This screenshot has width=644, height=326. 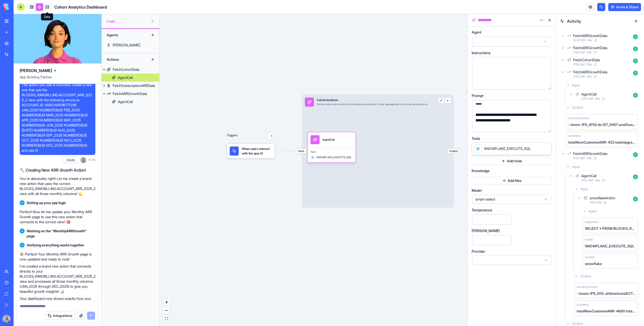 I want to click on p: You're absolutely right! Let me create a brand new action that uses the correct BLOCKS_RAW.BILLIN..., so click(x=58, y=186).